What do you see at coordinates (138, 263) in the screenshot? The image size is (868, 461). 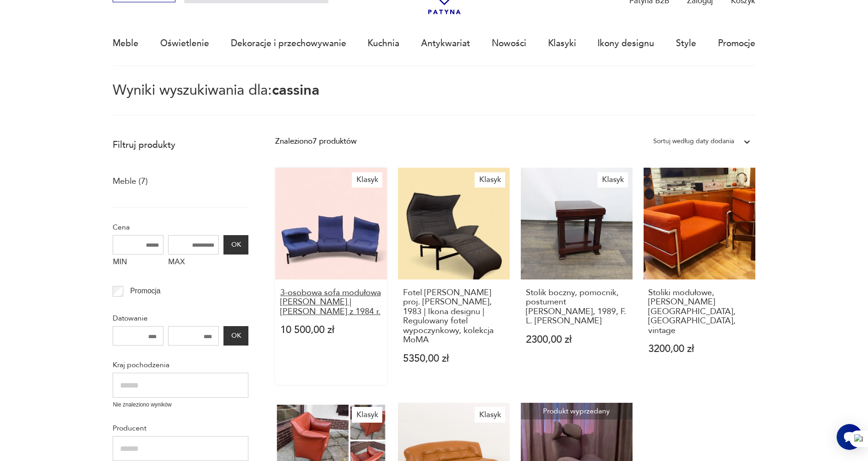 I see `label: MIN` at bounding box center [138, 263].